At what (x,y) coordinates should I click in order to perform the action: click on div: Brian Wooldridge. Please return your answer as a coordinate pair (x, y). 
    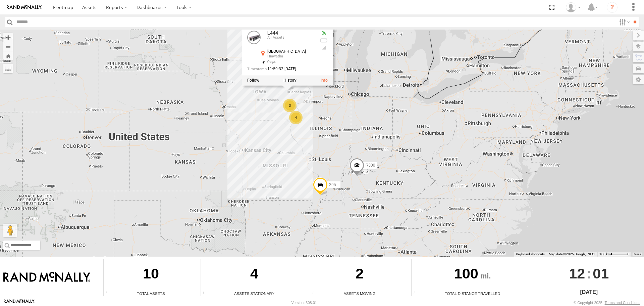
    Looking at the image, I should click on (573, 7).